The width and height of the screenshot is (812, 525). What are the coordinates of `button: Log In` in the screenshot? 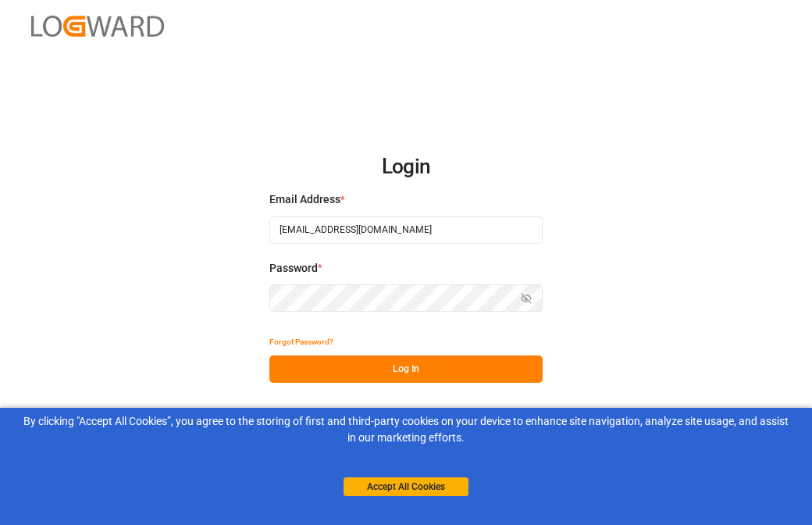 It's located at (406, 369).